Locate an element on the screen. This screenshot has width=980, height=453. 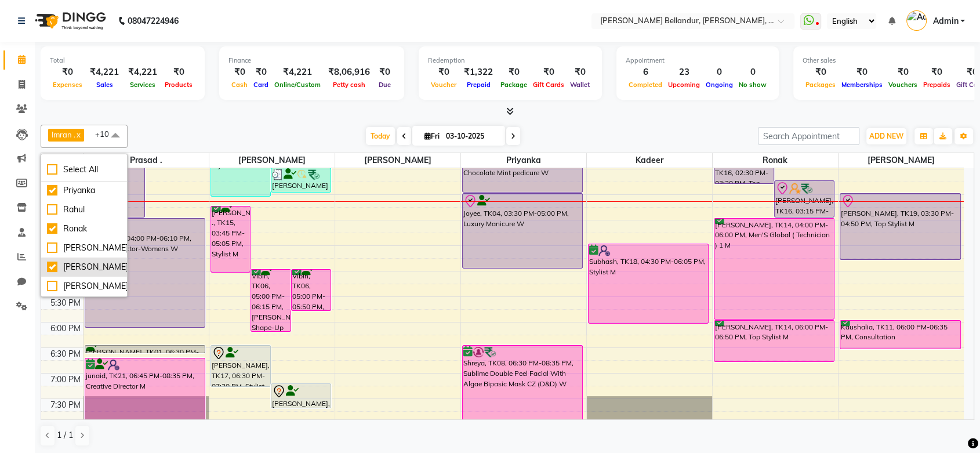
div: 6:30 PM is located at coordinates (66, 353).